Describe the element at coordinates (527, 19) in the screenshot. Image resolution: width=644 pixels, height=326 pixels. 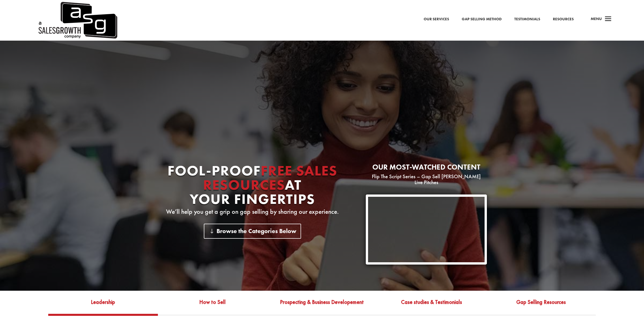
I see `a: Testimonials` at that location.